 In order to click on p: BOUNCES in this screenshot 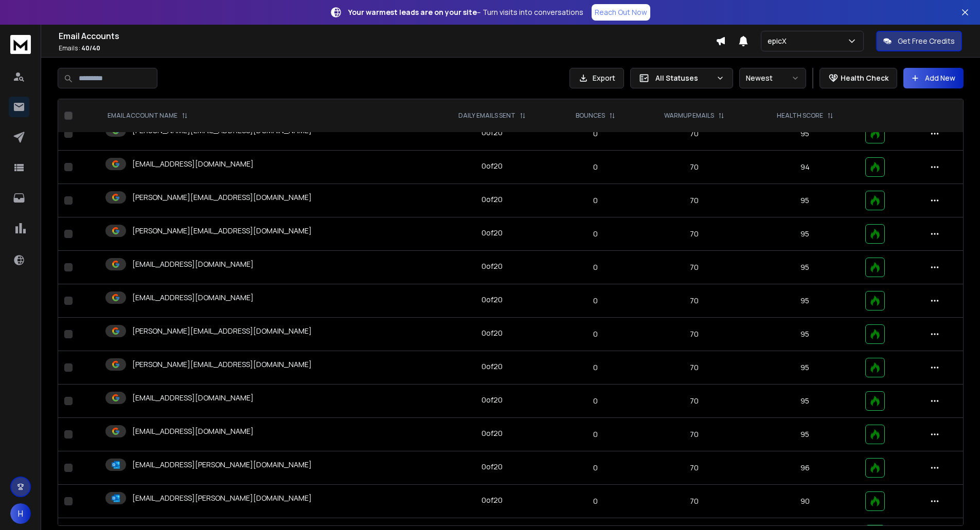, I will do `click(590, 116)`.